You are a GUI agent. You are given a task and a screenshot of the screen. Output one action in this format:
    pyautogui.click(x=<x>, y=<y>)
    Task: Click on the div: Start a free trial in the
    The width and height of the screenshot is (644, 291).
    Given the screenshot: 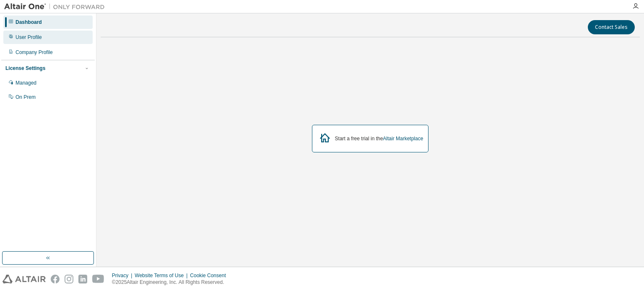 What is the action you would take?
    pyautogui.click(x=379, y=138)
    